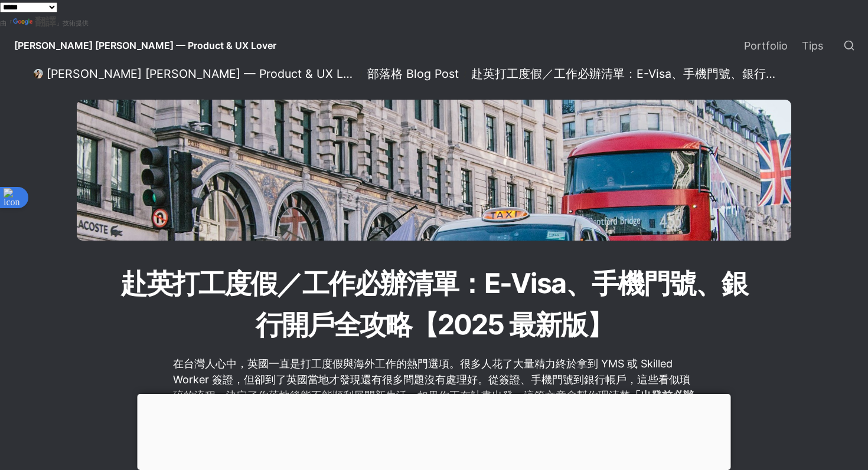 The height and width of the screenshot is (470, 868). What do you see at coordinates (434, 387) in the screenshot?
I see `p: 在台灣人心中，英國一直是打工度假與海外工作的熱門選項。很多人花了大量精力終於拿到 YMS 或 Skilled Worker 簽證，但卻到了英國當地才發現還有很多問題沒有處理好。從簽證、手機門號到...` at bounding box center [434, 387].